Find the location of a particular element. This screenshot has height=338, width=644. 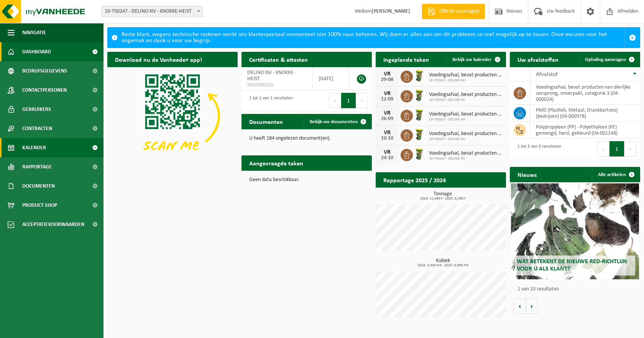

a: Wat betekent de nieuwe RED-richtlijn voor u als klant? is located at coordinates (575, 231).